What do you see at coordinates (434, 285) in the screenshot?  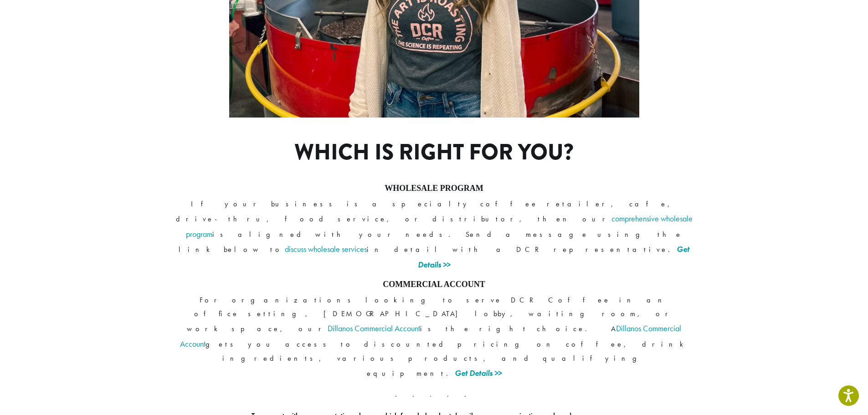 I see `h4: COMMERCIAL ACCOUNT` at bounding box center [434, 285].